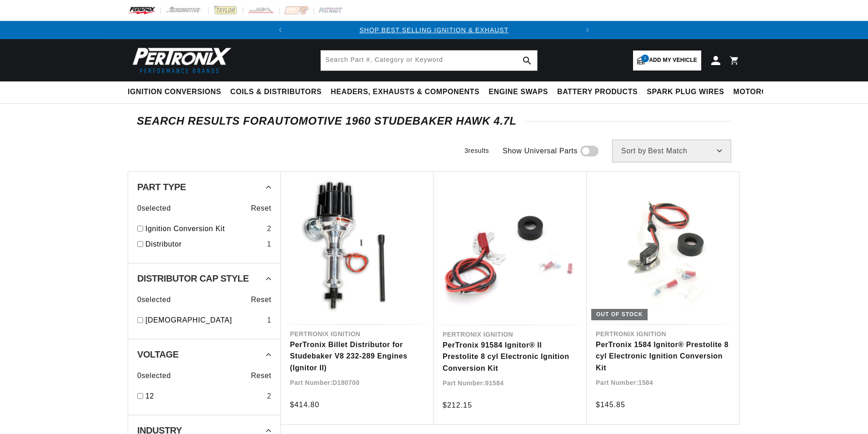  What do you see at coordinates (162, 187) in the screenshot?
I see `span: Part Type` at bounding box center [162, 187].